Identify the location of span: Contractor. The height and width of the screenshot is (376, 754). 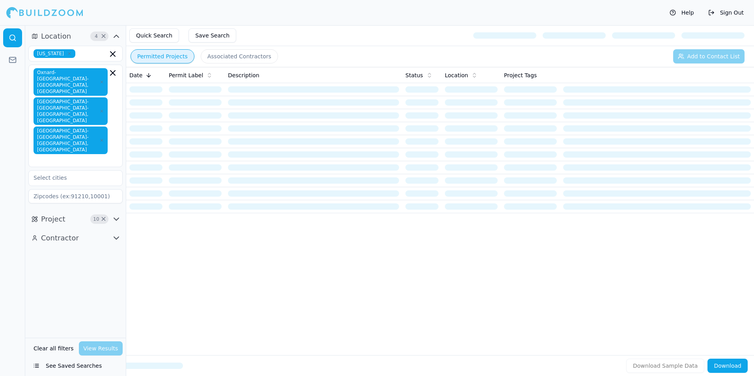
(60, 238).